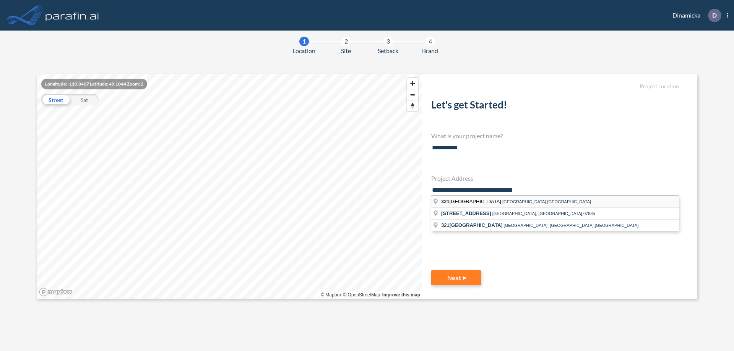 The width and height of the screenshot is (734, 351). What do you see at coordinates (412, 106) in the screenshot?
I see `span: Reset bearing to north` at bounding box center [412, 106].